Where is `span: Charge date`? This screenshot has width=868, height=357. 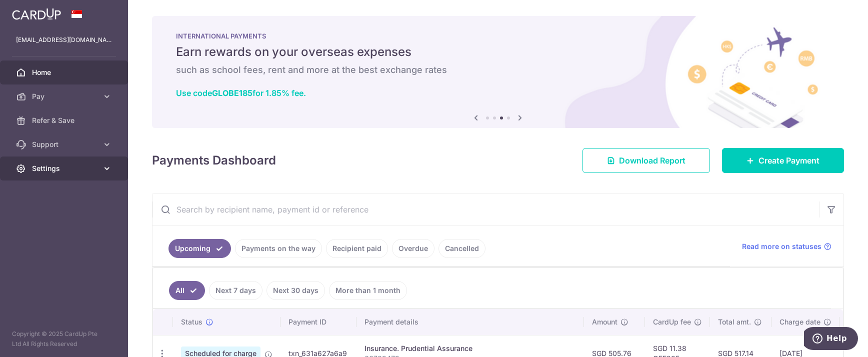
span: Charge date is located at coordinates (800, 322).